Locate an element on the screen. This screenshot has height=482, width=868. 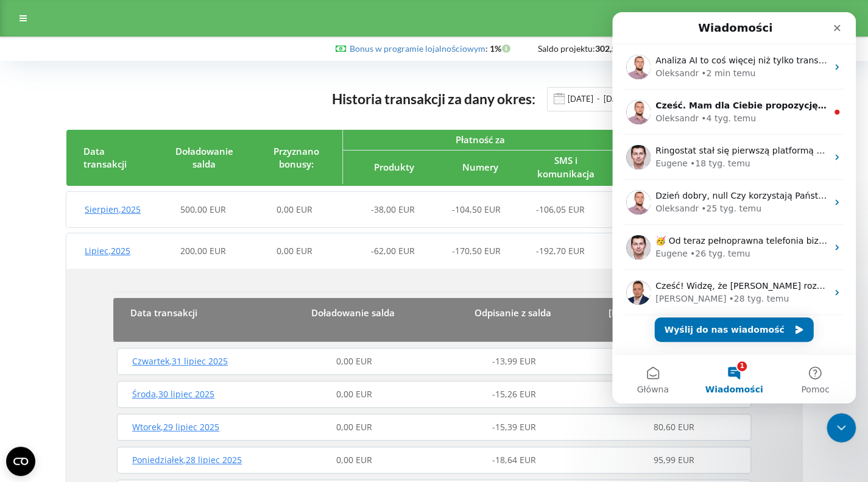
span: 200,00 EUR is located at coordinates (203, 251).